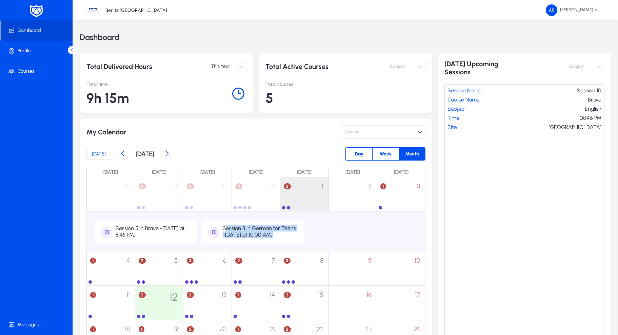  I want to click on div: Sunday August 3, One event, click to expand, so click(401, 190).